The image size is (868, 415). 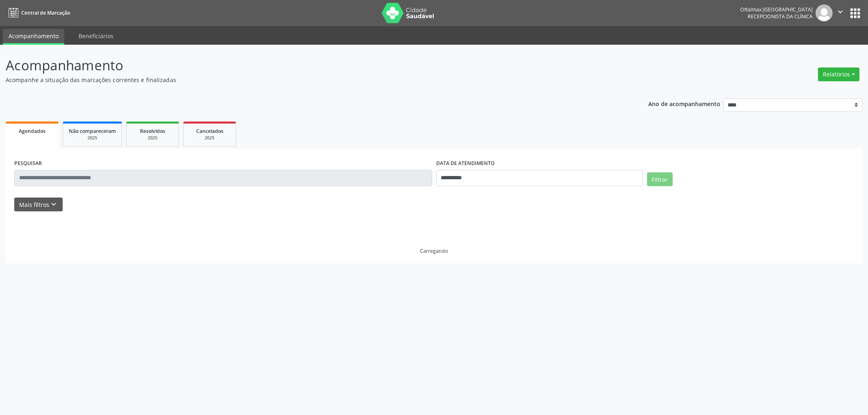 I want to click on label: DATA DE ATENDIMENTO, so click(x=466, y=163).